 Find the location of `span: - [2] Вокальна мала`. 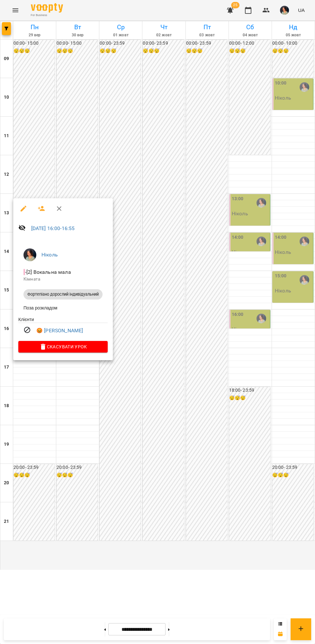

span: - [2] Вокальна мала is located at coordinates (48, 272).